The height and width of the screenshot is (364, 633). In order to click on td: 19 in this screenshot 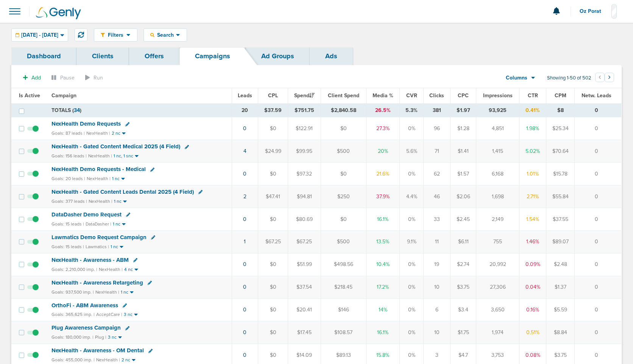, I will do `click(437, 265)`.